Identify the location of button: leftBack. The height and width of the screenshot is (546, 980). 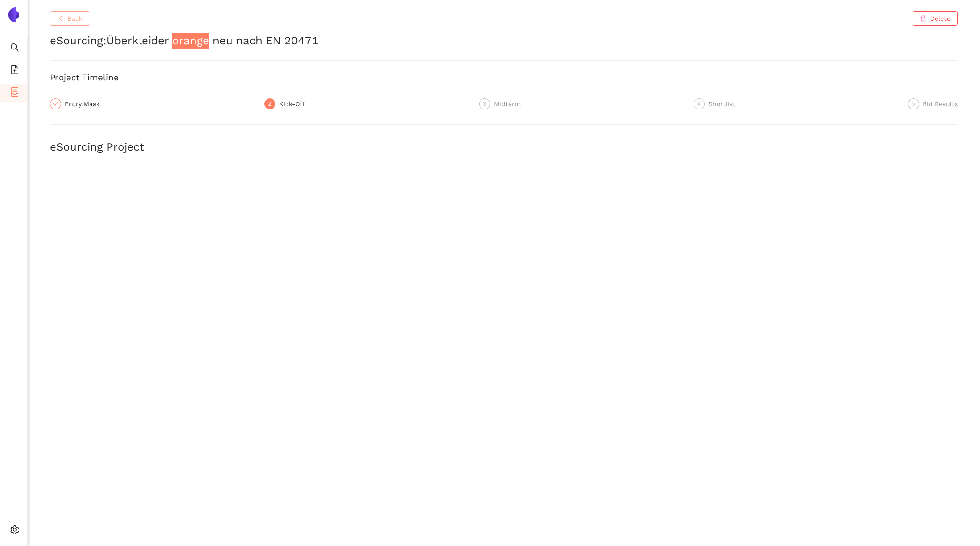
(70, 19).